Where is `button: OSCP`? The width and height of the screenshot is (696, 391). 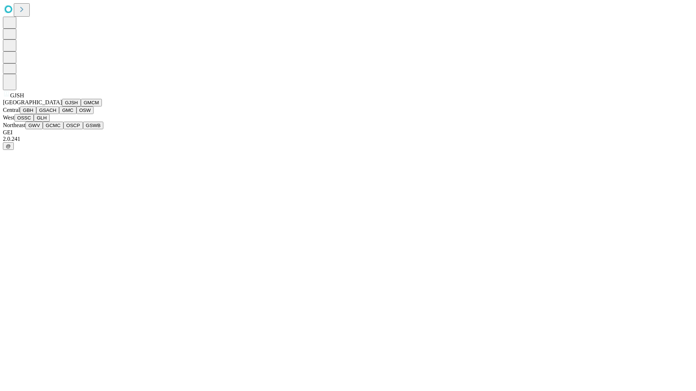
button: OSCP is located at coordinates (73, 125).